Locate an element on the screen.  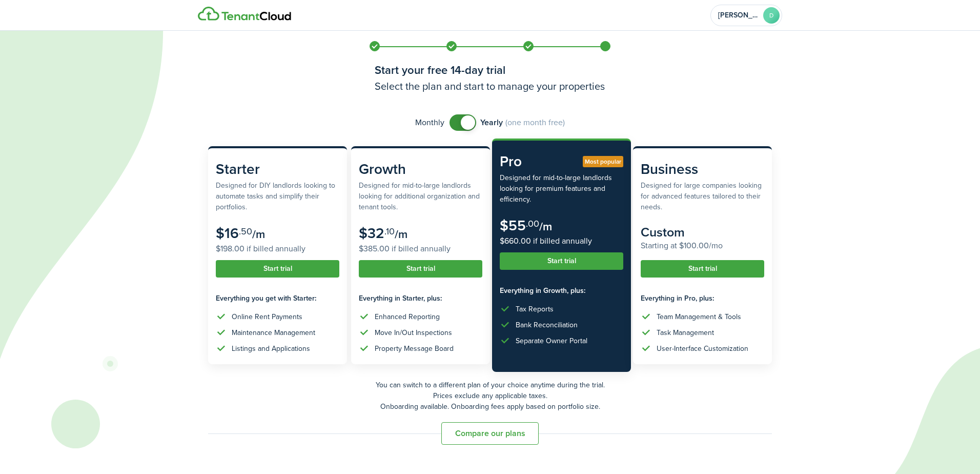
div: Maintenance Management is located at coordinates (273, 332).